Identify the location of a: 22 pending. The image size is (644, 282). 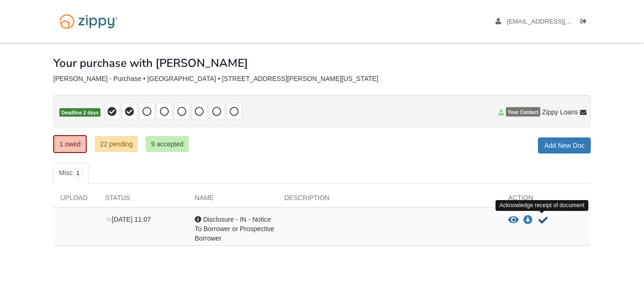
(116, 144).